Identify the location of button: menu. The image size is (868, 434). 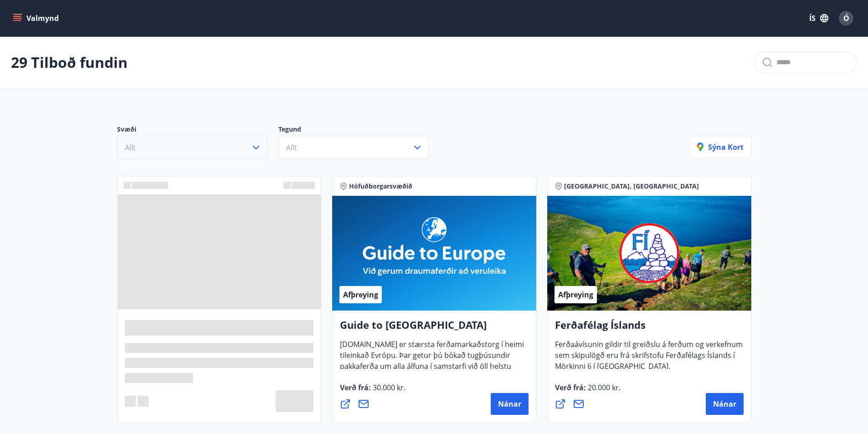
(37, 18).